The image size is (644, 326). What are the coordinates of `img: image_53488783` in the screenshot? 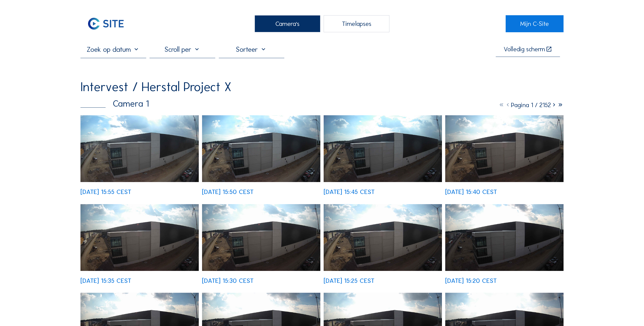 It's located at (139, 237).